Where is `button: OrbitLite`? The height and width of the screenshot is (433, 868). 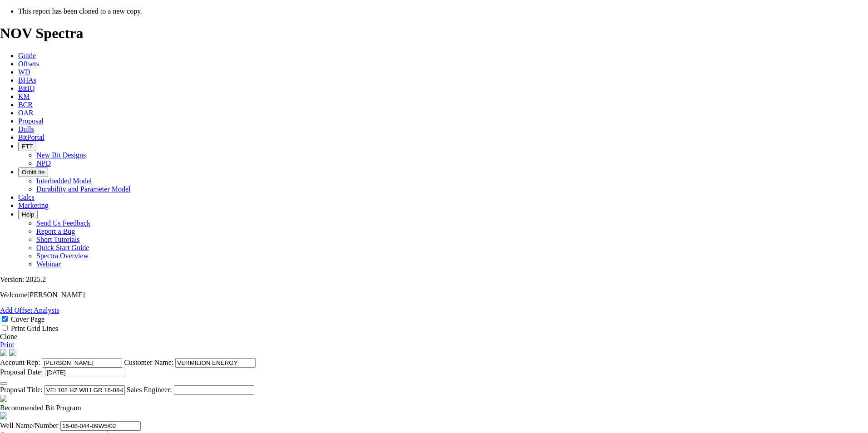 button: OrbitLite is located at coordinates (33, 172).